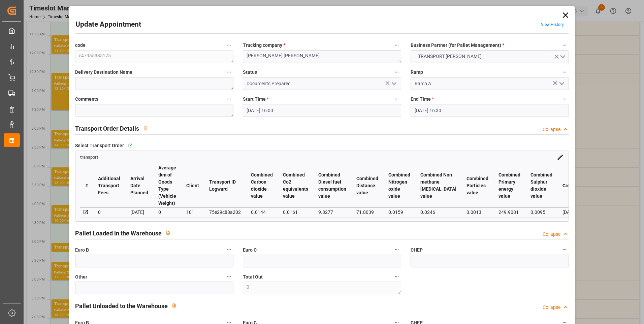  What do you see at coordinates (118, 233) in the screenshot?
I see `h2: Pallet Loaded in the Warehouse` at bounding box center [118, 233].